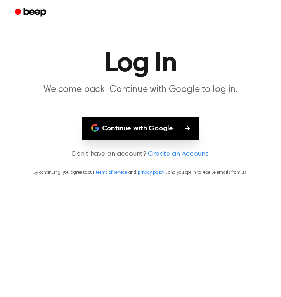 The height and width of the screenshot is (297, 281). What do you see at coordinates (141, 129) in the screenshot?
I see `button: Continue with Google` at bounding box center [141, 129].